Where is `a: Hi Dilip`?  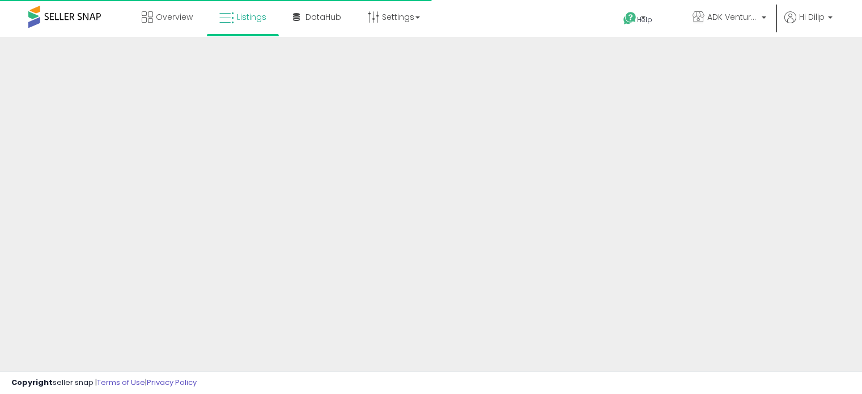
a: Hi Dilip is located at coordinates (808, 24).